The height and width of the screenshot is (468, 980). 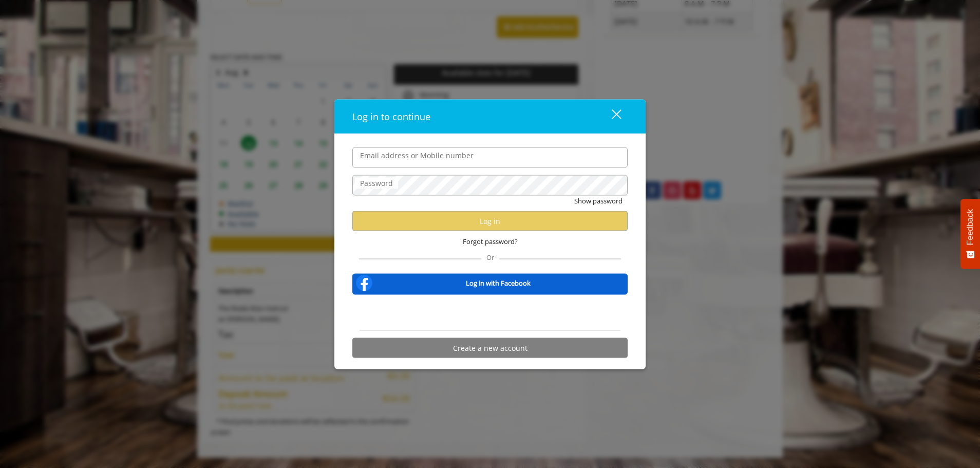 I want to click on button: Log in, so click(x=490, y=221).